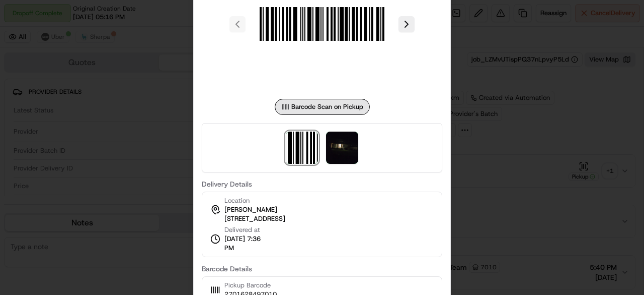 This screenshot has width=644, height=295. Describe the element at coordinates (322, 269) in the screenshot. I see `label: Barcode Details` at that location.